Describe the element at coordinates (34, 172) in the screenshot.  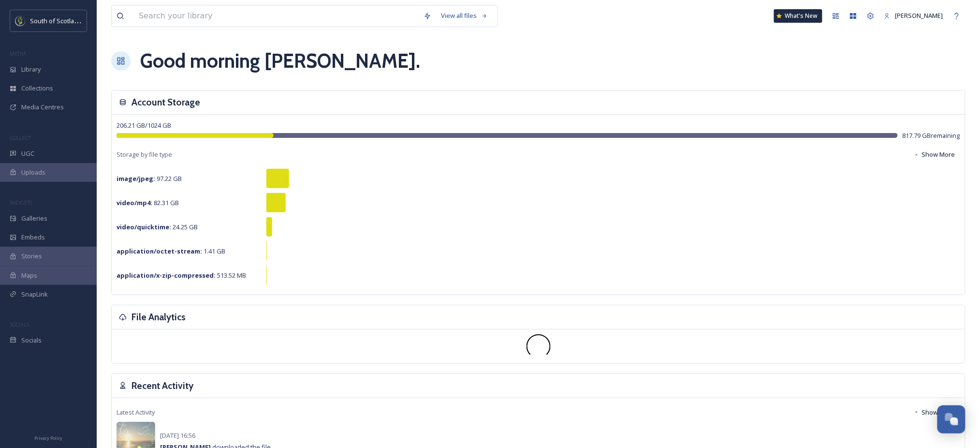
I see `span: Uploads` at that location.